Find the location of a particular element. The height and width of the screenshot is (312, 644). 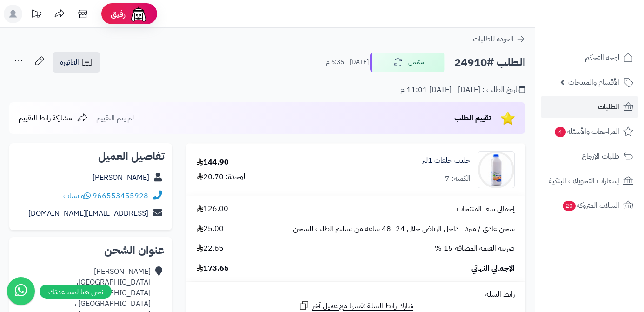

span: 126.00 is located at coordinates (213, 209).